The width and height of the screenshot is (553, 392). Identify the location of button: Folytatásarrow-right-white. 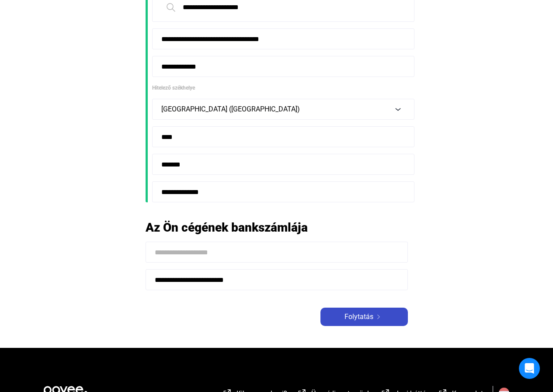
(364, 317).